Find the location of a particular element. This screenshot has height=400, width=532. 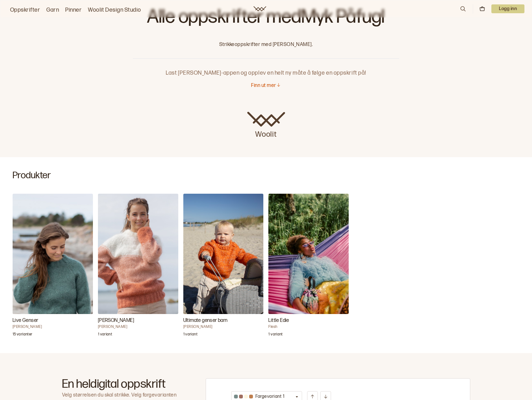

a: Woolit Design Studio is located at coordinates (114, 10).